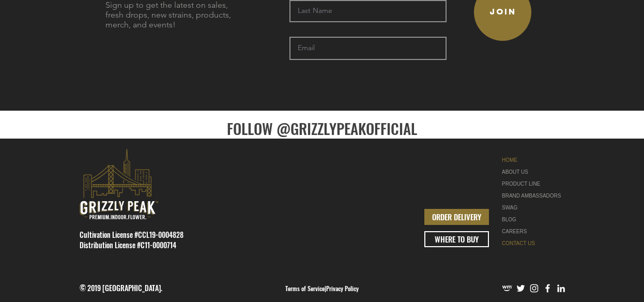 The width and height of the screenshot is (644, 302). I want to click on svg: premium-indoor-cannabis, so click(119, 184).